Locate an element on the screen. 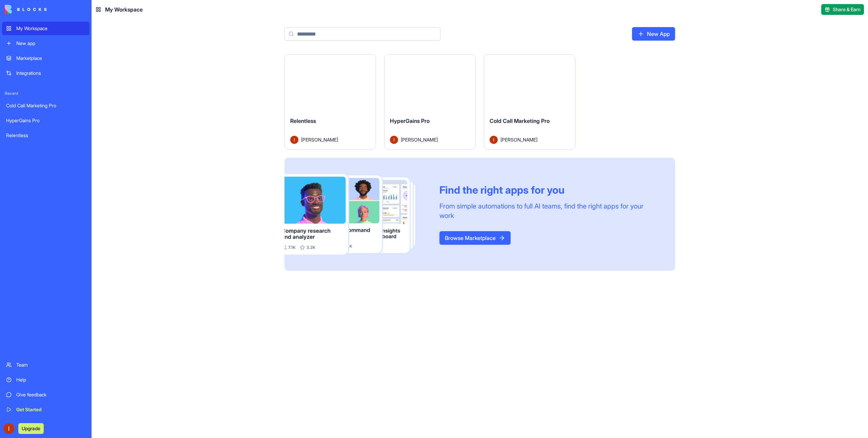  a: Get Started is located at coordinates (46, 410).